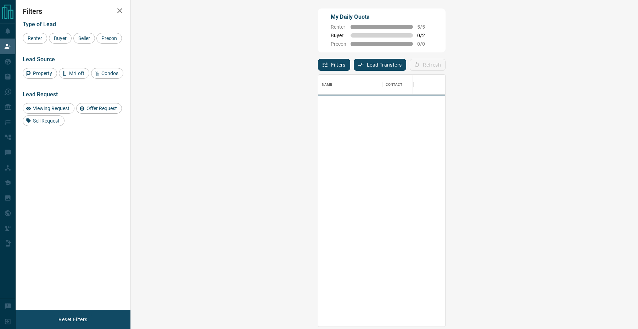 The width and height of the screenshot is (638, 329). I want to click on button: Filters, so click(334, 65).